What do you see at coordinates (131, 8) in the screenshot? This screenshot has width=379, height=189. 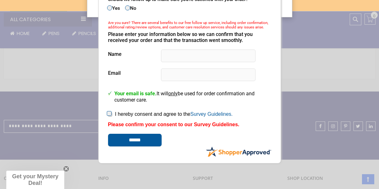 I see `label: No` at bounding box center [131, 8].